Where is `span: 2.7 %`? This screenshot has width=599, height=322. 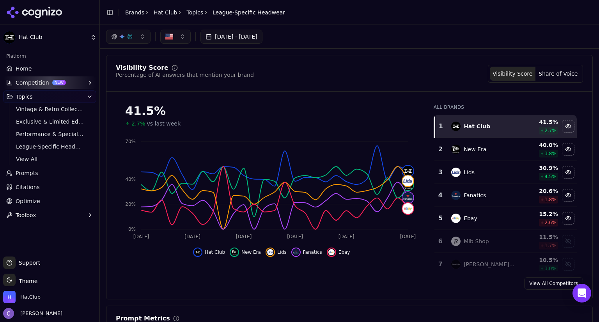 span: 2.7 % is located at coordinates (550, 131).